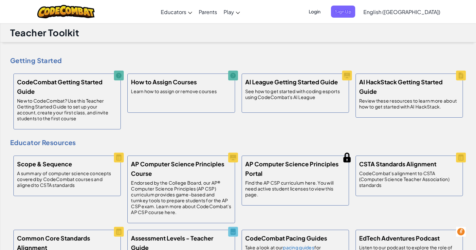 The width and height of the screenshot is (476, 250). I want to click on a: AI HackStack Getting Started Guide Review these resources to learn more about how to get started ..., so click(409, 96).